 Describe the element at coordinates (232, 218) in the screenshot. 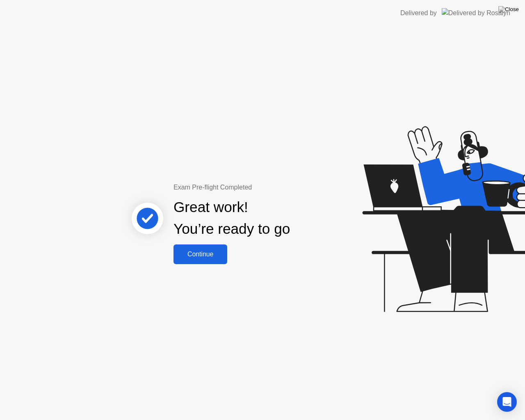

I see `div: Great work! You’re ready to go` at that location.